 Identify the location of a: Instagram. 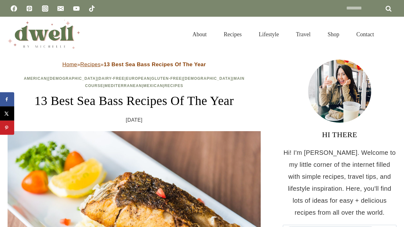
(45, 9).